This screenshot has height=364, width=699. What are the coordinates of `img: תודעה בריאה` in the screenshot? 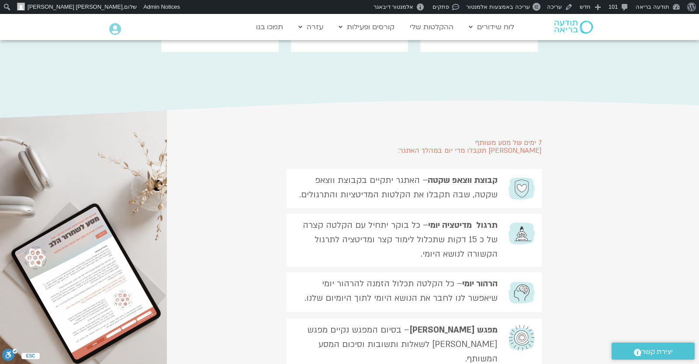 It's located at (574, 27).